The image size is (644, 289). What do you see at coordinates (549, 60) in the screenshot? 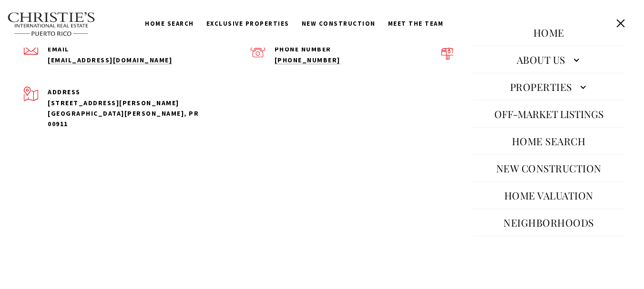
I see `a: About Us` at bounding box center [549, 60].